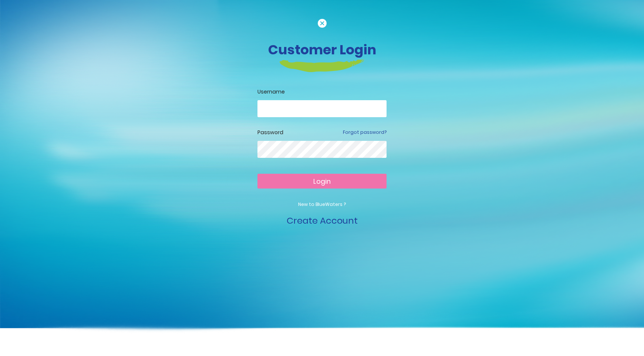  Describe the element at coordinates (322, 66) in the screenshot. I see `img: login-heading-border.png` at that location.